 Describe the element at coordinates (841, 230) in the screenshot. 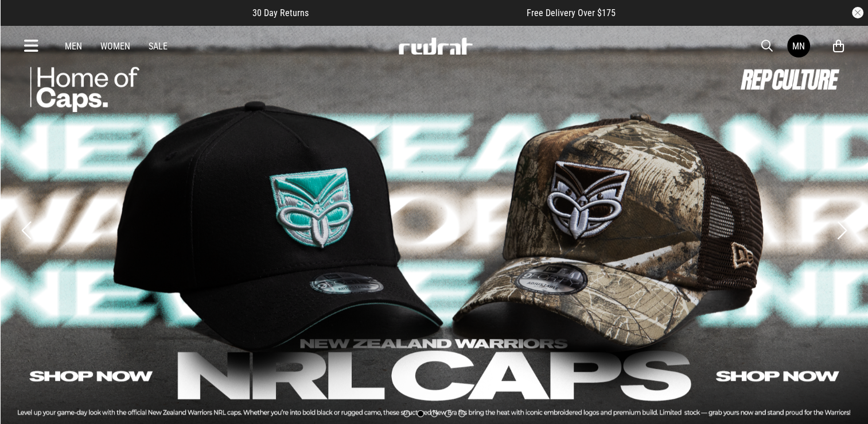

I see `button: Next slide` at that location.